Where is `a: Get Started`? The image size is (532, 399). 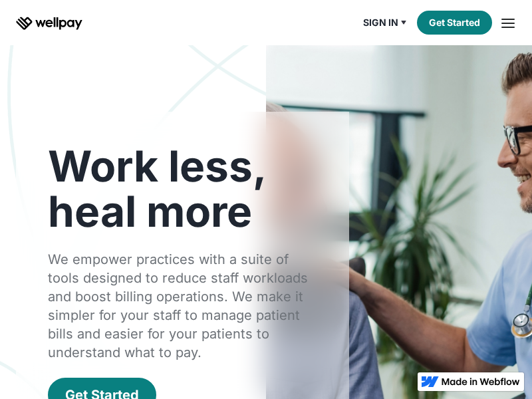
a: Get Started is located at coordinates (455, 23).